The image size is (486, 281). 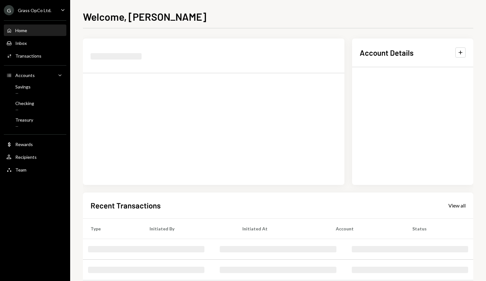 I want to click on a: Recipients, so click(x=35, y=157).